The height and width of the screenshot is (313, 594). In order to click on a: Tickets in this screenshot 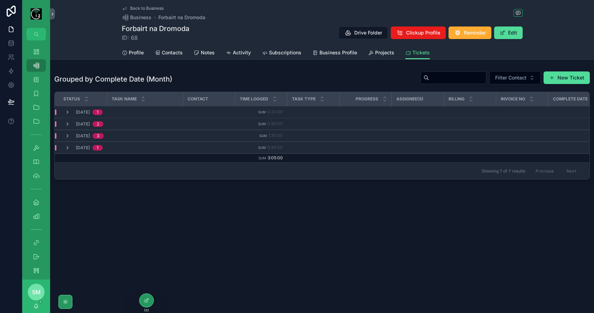, I will do `click(418, 53)`.